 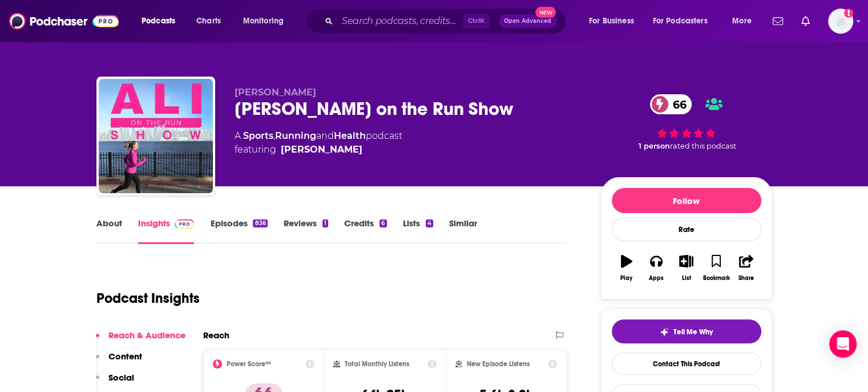 What do you see at coordinates (263, 21) in the screenshot?
I see `span: Monitoring` at bounding box center [263, 21].